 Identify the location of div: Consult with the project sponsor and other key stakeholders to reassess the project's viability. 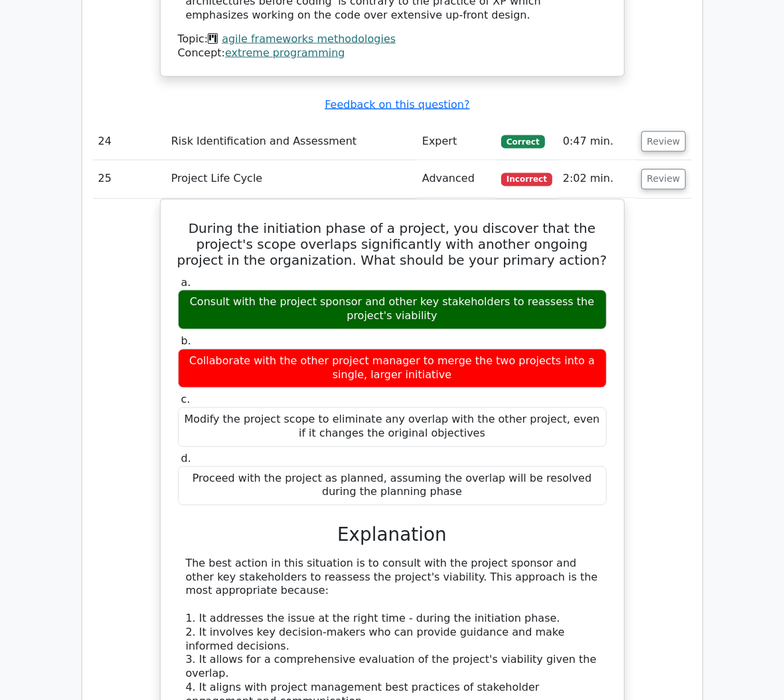
(392, 310).